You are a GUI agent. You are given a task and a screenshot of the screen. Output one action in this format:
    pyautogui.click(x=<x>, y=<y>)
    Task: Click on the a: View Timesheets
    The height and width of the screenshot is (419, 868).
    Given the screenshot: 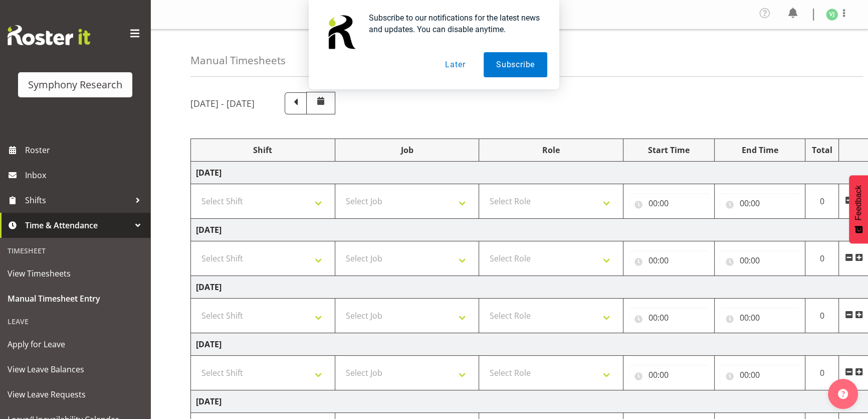 What is the action you would take?
    pyautogui.click(x=75, y=274)
    